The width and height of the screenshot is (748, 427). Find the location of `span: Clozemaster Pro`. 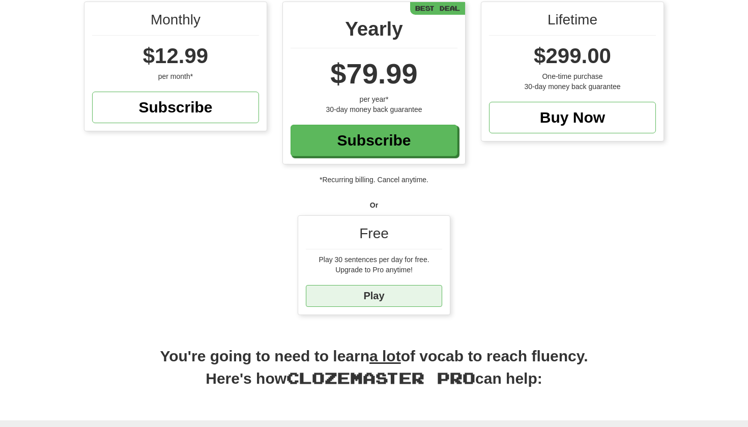

span: Clozemaster Pro is located at coordinates (381, 378).